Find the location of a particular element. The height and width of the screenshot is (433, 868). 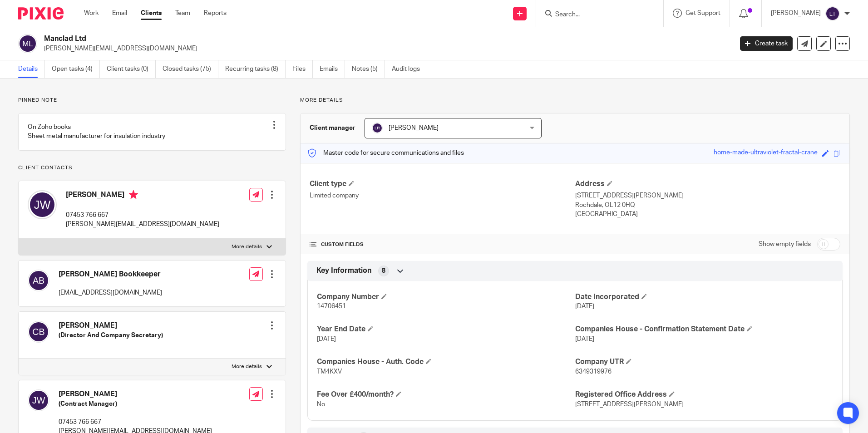

a: Client tasks (0) is located at coordinates (131, 69).